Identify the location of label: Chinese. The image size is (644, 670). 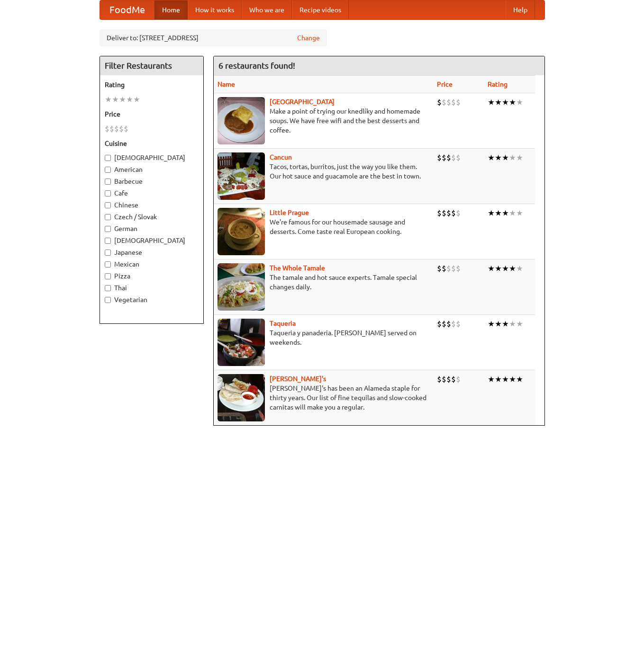
(152, 205).